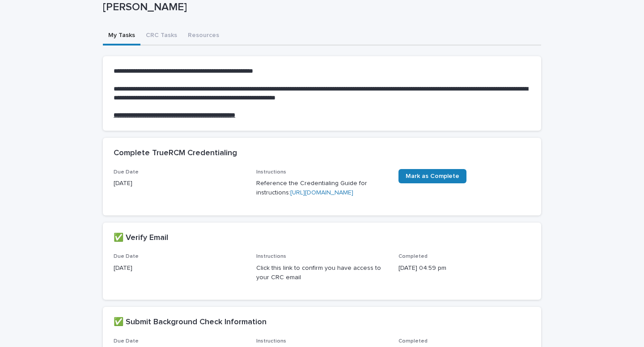 Image resolution: width=644 pixels, height=347 pixels. Describe the element at coordinates (140, 238) in the screenshot. I see `h2: ✅ Verify Email` at that location.